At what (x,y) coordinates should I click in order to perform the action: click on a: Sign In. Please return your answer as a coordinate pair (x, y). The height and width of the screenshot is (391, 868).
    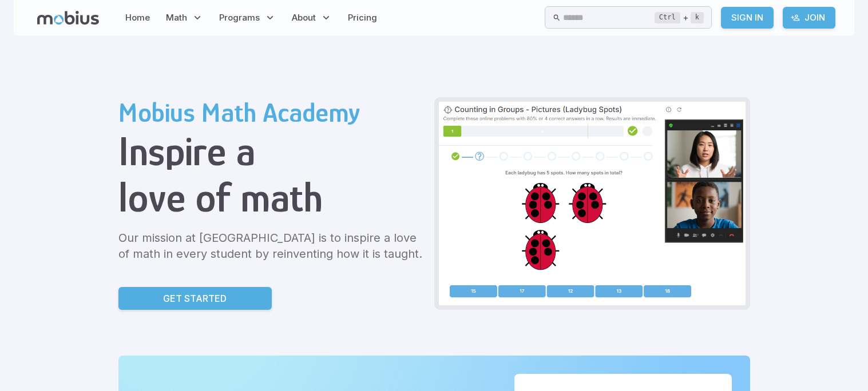
    Looking at the image, I should click on (747, 18).